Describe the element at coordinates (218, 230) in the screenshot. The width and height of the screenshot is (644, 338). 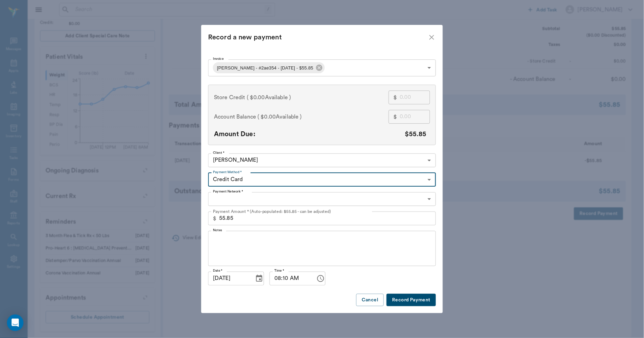
I see `label: Notes` at that location.